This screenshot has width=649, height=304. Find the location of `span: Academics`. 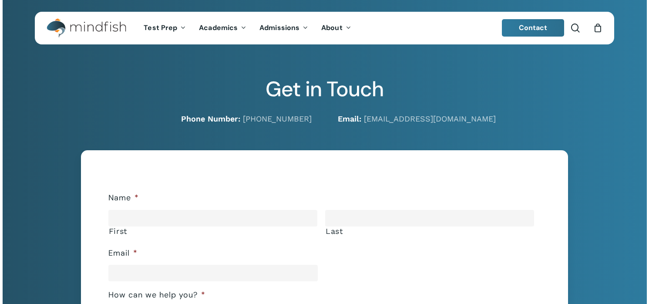

span: Academics is located at coordinates (218, 27).